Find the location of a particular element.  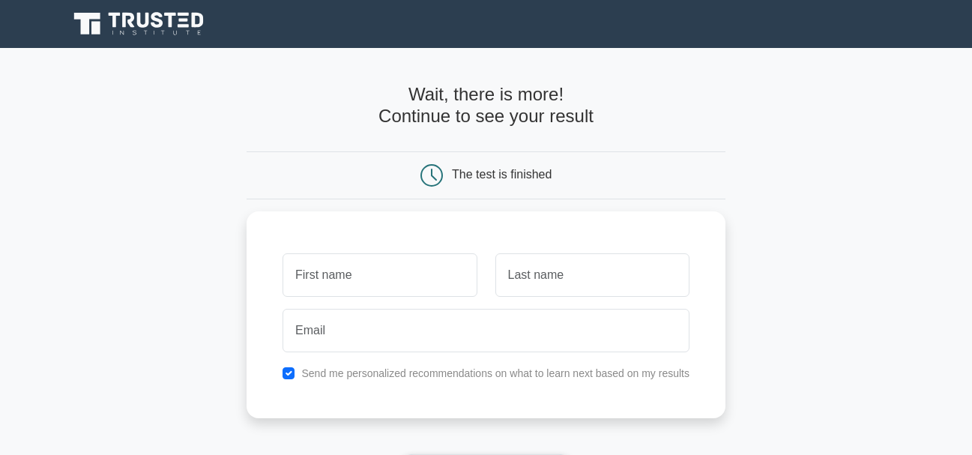

input: Email is located at coordinates (486, 330).